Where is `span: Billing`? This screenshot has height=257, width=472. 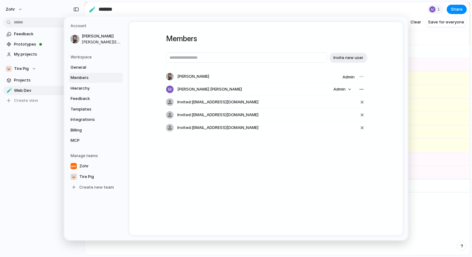
span: Billing is located at coordinates (90, 130).